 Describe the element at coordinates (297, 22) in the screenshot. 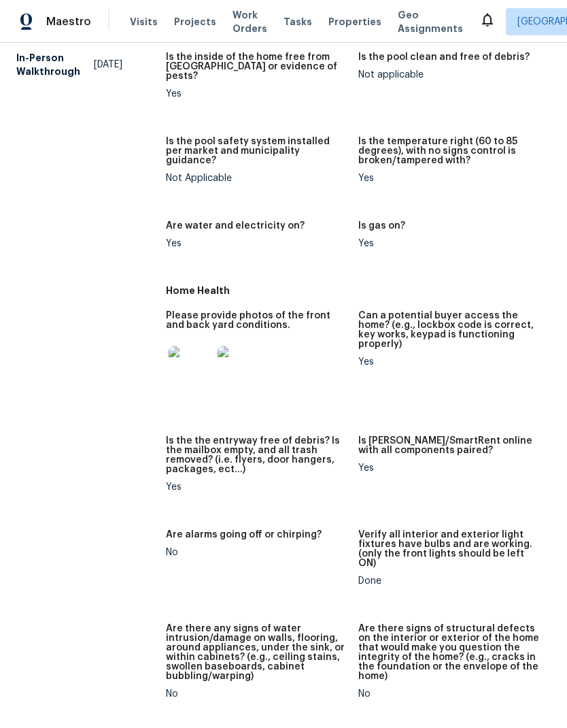

I see `span: Tasks` at that location.